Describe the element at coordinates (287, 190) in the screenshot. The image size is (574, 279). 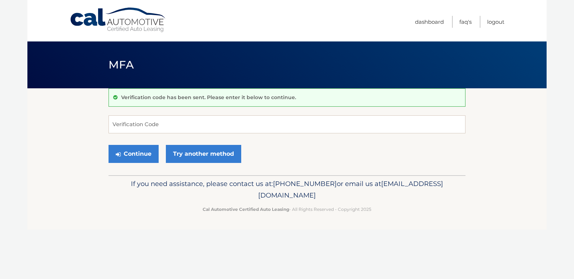
I see `p: If you need assistance, please contact us at: or email us at` at that location.